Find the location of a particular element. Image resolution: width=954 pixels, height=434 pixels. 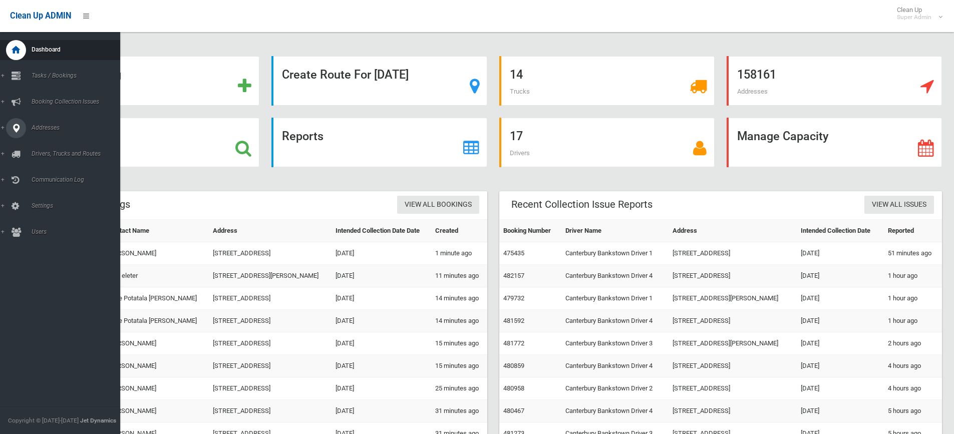

a: 475435 is located at coordinates (514, 253).